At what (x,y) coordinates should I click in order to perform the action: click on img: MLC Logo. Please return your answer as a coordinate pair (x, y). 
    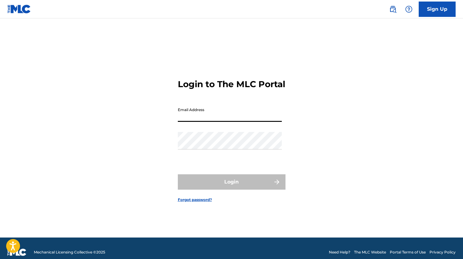
    Looking at the image, I should click on (19, 9).